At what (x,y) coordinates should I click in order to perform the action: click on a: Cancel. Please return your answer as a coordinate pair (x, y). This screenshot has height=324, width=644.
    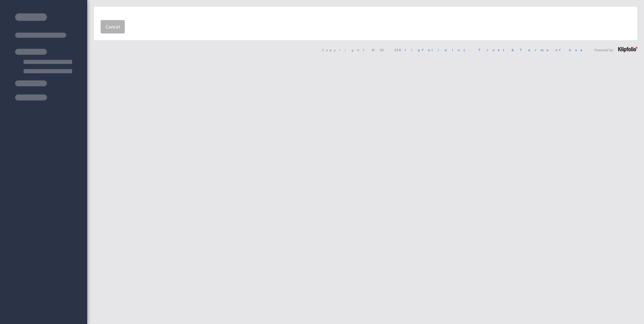
    Looking at the image, I should click on (113, 26).